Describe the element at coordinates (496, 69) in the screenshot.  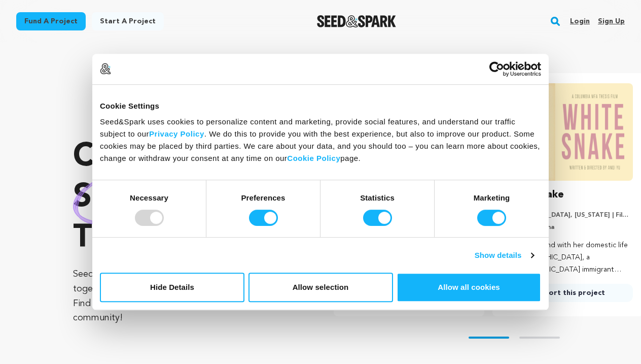
I see `a: Usercentrics Cookiebot - opens in a new window` at that location.